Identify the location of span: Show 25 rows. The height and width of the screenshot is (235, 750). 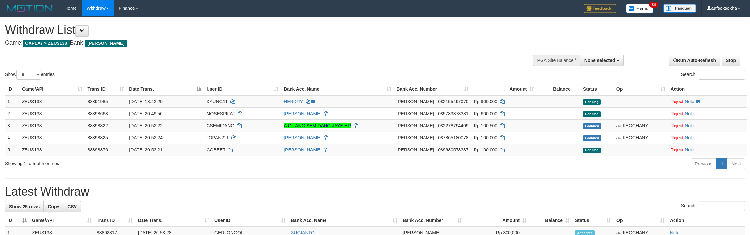
(24, 207).